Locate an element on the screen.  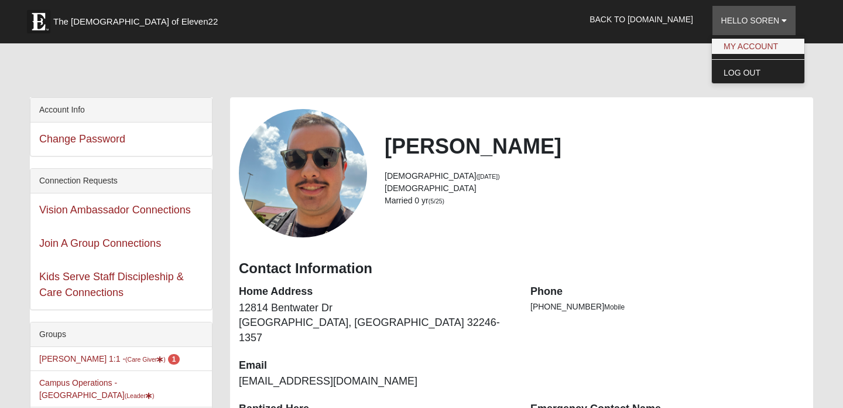
div: Groups is located at coordinates (121, 334).